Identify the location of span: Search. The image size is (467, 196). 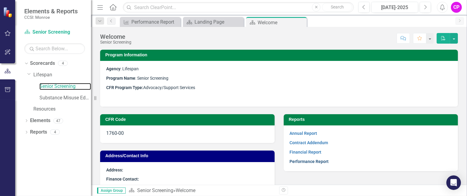
(337, 7).